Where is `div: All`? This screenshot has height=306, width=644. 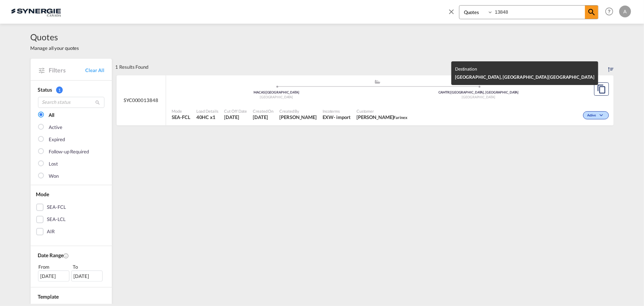
div: All is located at coordinates (51, 115).